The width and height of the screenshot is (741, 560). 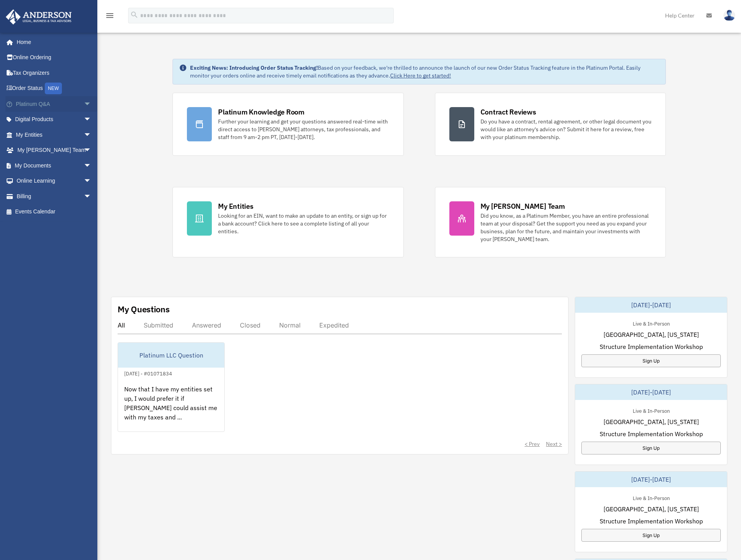 What do you see at coordinates (171, 355) in the screenshot?
I see `div: Platinum LLC Question` at bounding box center [171, 355].